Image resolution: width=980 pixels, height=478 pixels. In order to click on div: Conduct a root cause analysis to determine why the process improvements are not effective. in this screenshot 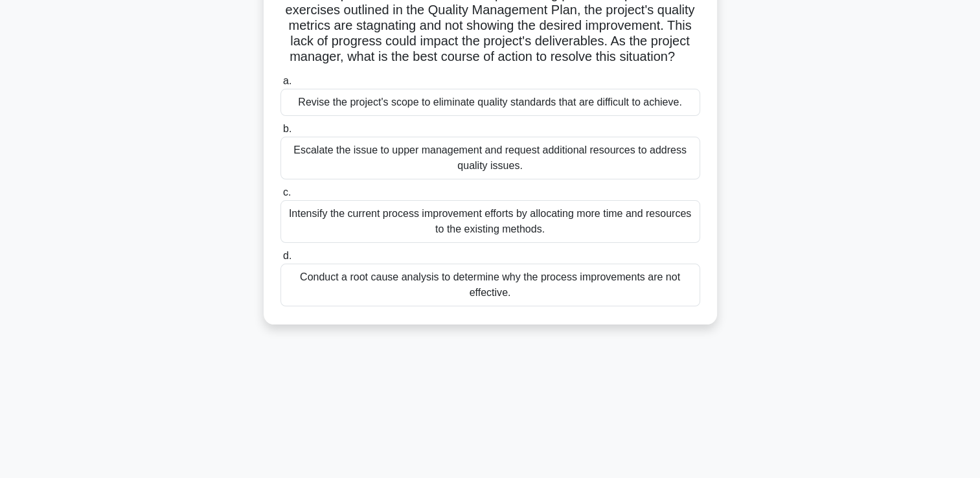, I will do `click(491, 285)`.